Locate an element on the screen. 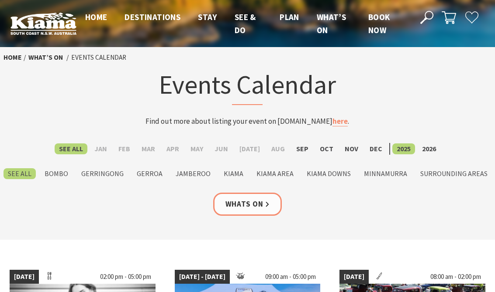 This screenshot has height=292, width=495. a: here is located at coordinates (340, 121).